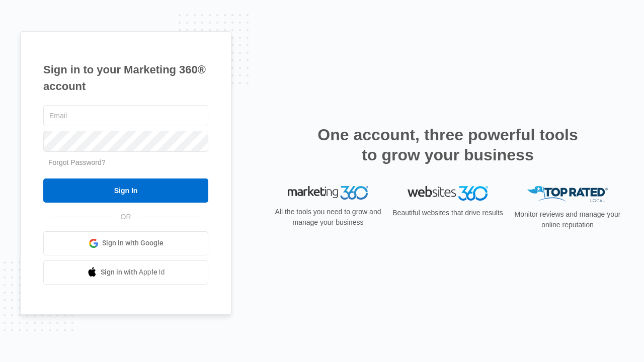  What do you see at coordinates (328, 193) in the screenshot?
I see `img: Marketing 360` at bounding box center [328, 193].